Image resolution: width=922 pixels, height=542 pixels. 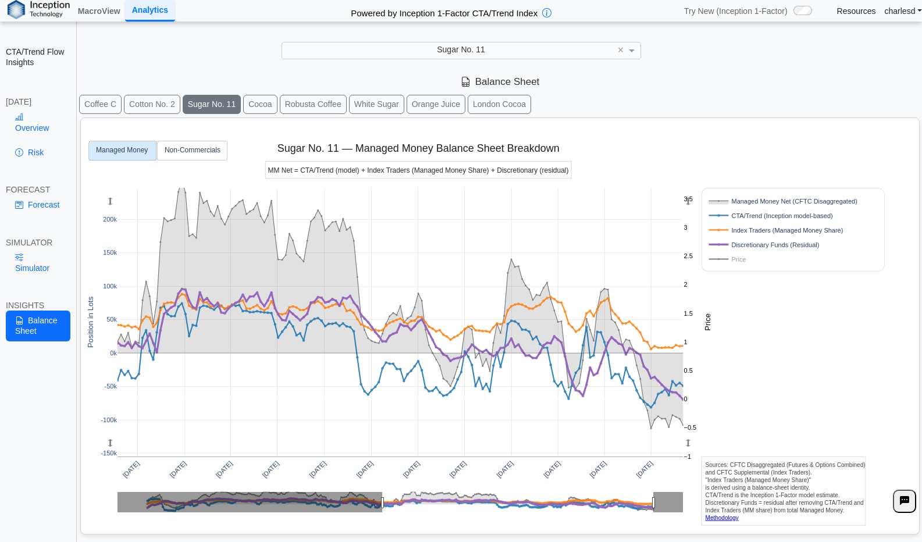 I want to click on text: Non-Commercials, so click(x=193, y=150).